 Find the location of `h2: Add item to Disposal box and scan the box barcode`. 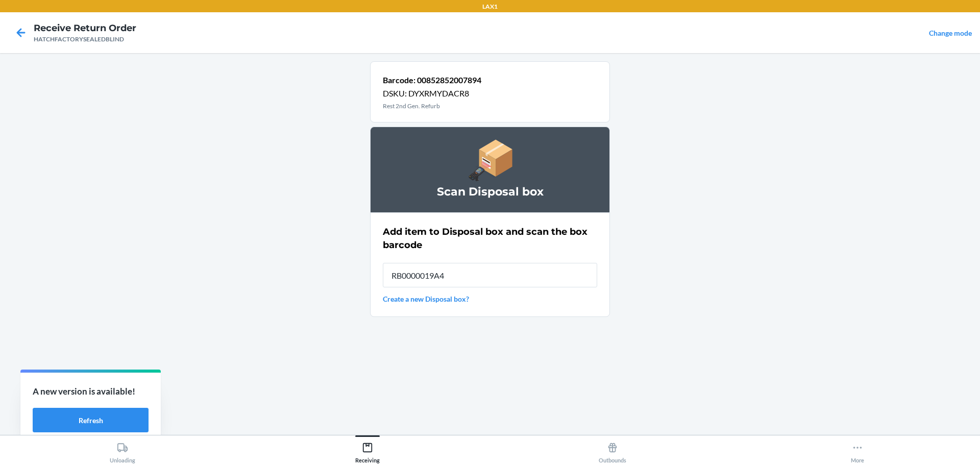

h2: Add item to Disposal box and scan the box barcode is located at coordinates (490, 239).